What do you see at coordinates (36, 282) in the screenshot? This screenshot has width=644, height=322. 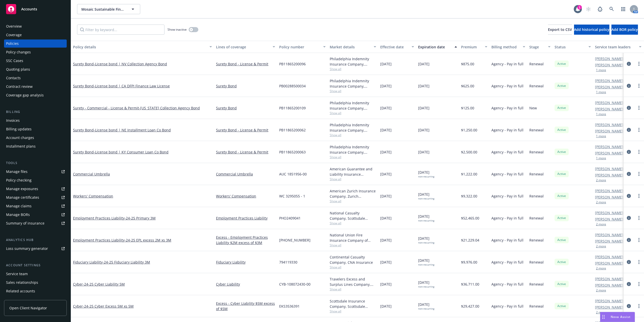 I see `a: Sales relationships` at bounding box center [36, 282].